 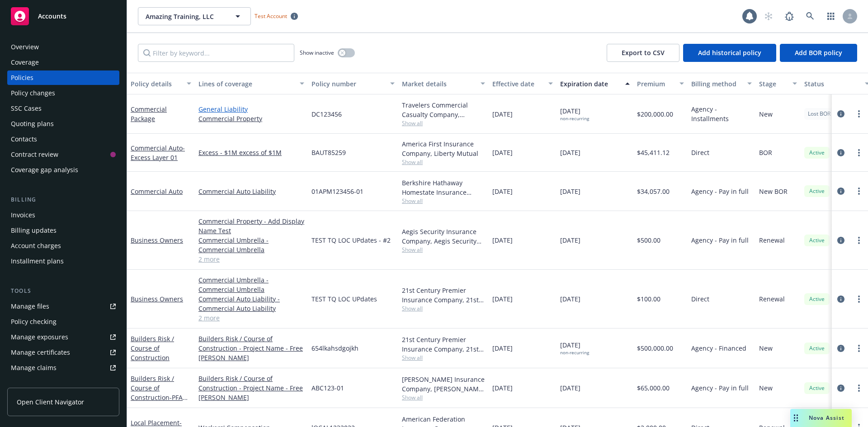 I want to click on a: Manage files, so click(x=63, y=306).